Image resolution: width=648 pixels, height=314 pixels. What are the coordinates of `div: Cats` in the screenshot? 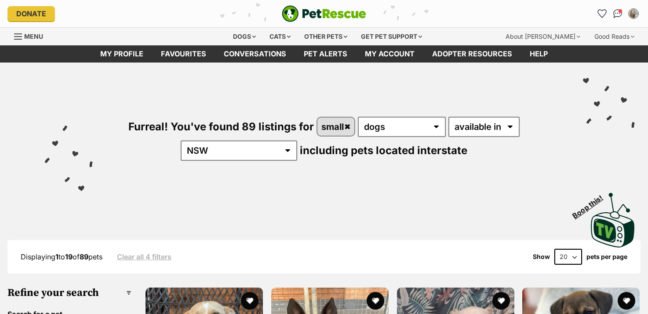 It's located at (280, 37).